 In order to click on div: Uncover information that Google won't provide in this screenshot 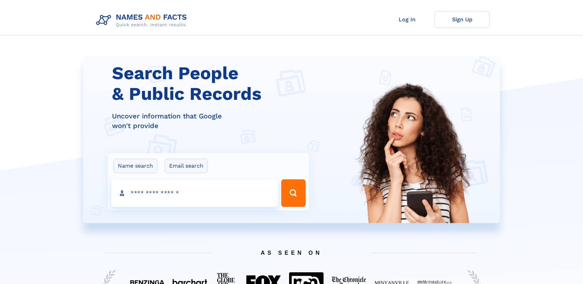, I will do `click(213, 121)`.